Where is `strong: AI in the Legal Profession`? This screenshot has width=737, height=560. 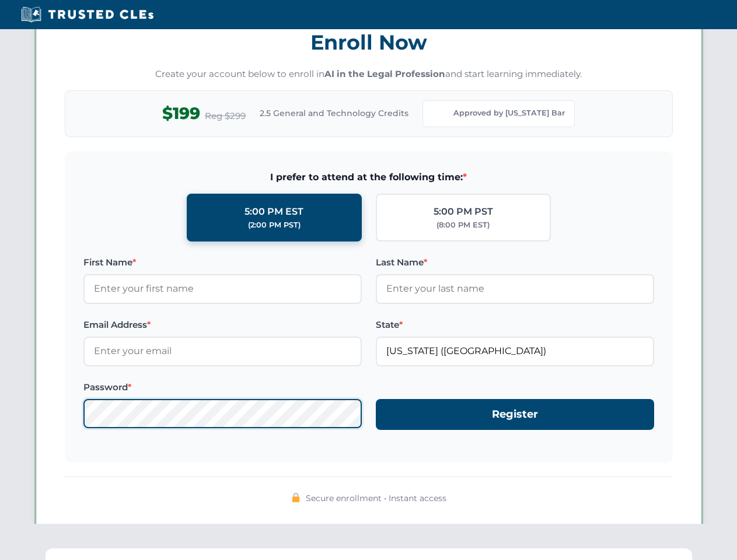 strong: AI in the Legal Profession is located at coordinates (385, 73).